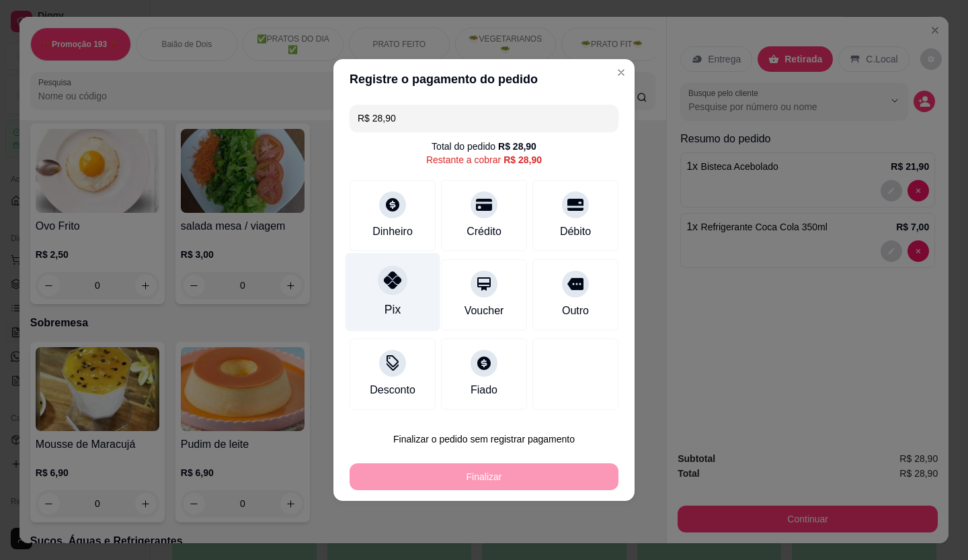 The image size is (968, 560). Describe the element at coordinates (393, 310) in the screenshot. I see `div: Pix` at that location.